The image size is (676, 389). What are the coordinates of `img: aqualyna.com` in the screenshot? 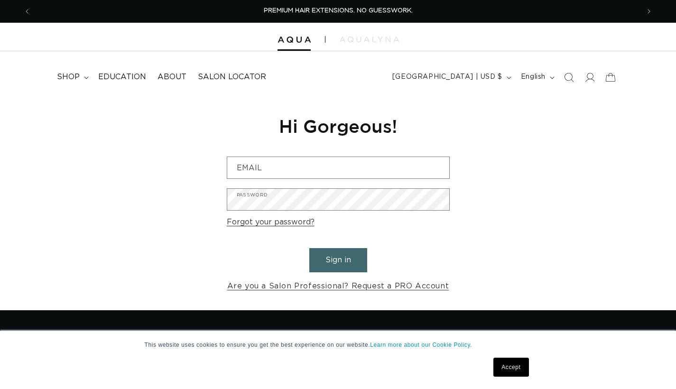 It's located at (369, 39).